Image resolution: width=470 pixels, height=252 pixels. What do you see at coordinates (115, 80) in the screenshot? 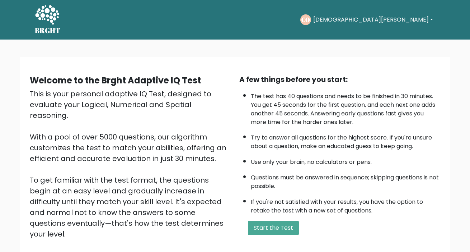
I see `b: Welcome to the Brght Adaptive IQ Test` at bounding box center [115, 80].